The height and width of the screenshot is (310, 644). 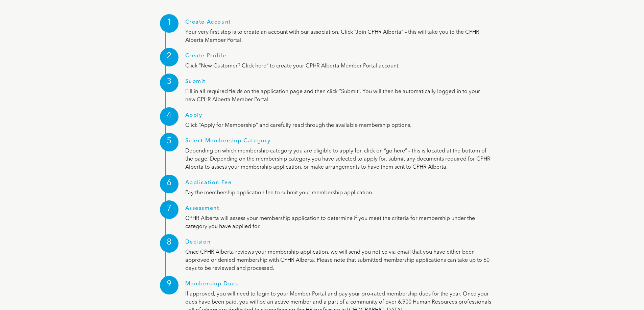 What do you see at coordinates (169, 210) in the screenshot?
I see `div: 7` at bounding box center [169, 210].